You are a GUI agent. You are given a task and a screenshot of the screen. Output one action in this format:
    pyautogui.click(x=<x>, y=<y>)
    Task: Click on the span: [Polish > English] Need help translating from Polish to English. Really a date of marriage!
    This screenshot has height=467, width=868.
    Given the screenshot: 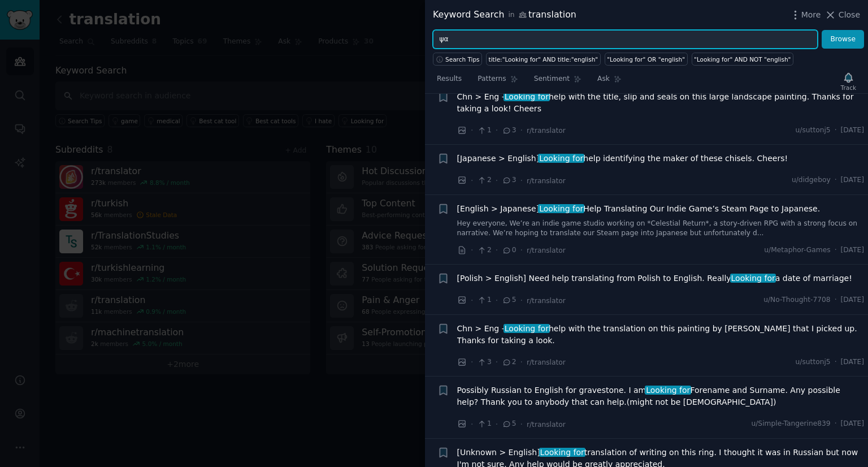 What is the action you would take?
    pyautogui.click(x=655, y=278)
    